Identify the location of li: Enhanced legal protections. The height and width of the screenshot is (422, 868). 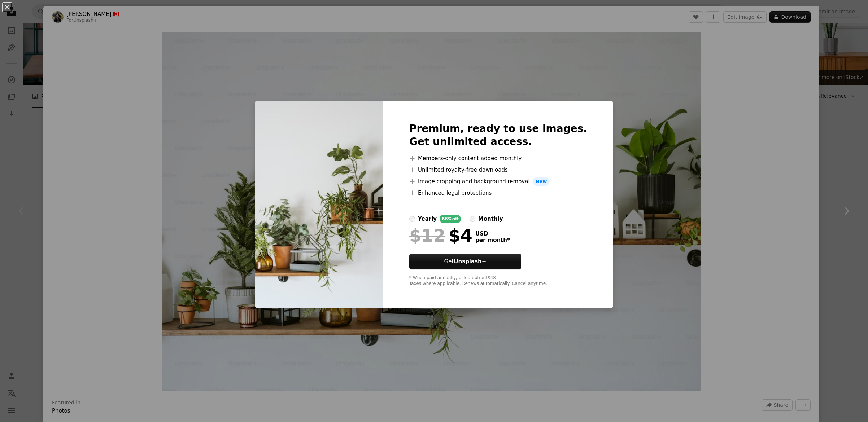
(498, 193).